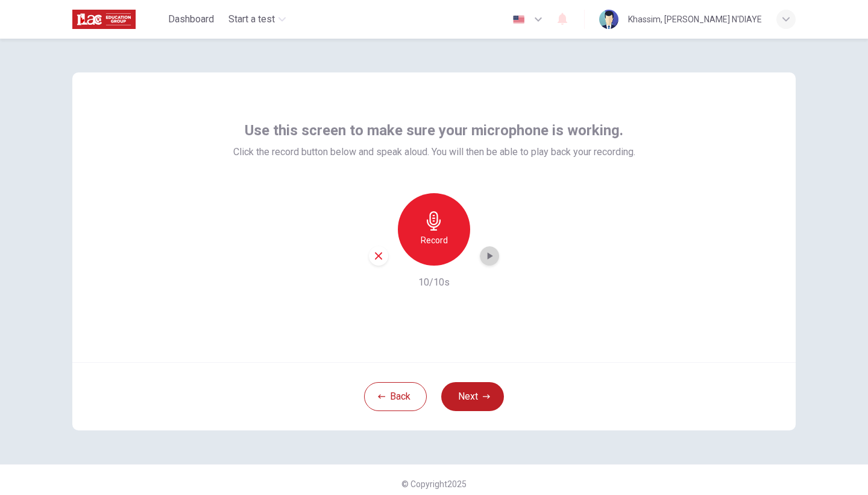 Image resolution: width=868 pixels, height=495 pixels. What do you see at coordinates (434, 131) in the screenshot?
I see `span: Use this screen to make sure your microphone is working.` at bounding box center [434, 131].